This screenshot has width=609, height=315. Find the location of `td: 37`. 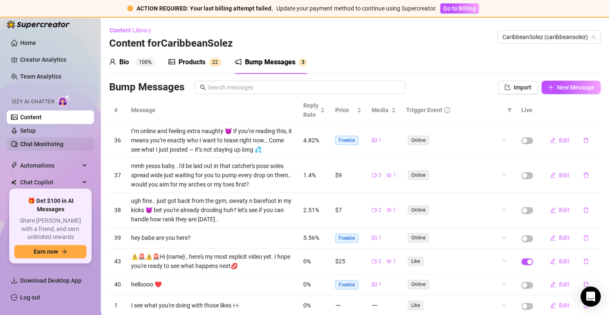

td: 37 is located at coordinates (118, 175).